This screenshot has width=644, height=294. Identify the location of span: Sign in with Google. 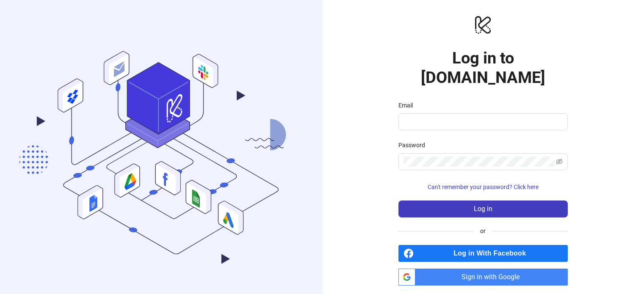
(493, 278).